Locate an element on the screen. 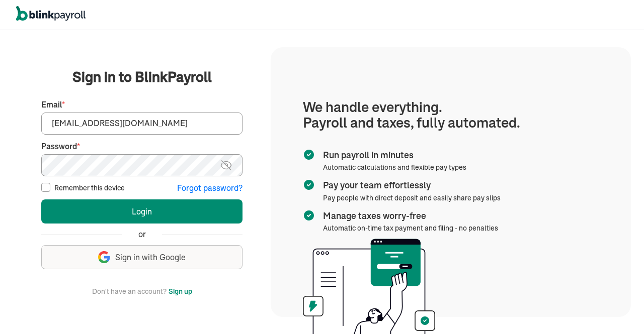 The height and width of the screenshot is (334, 644). h1: We handle everything. Payroll and taxes, fully automated. is located at coordinates (450, 115).